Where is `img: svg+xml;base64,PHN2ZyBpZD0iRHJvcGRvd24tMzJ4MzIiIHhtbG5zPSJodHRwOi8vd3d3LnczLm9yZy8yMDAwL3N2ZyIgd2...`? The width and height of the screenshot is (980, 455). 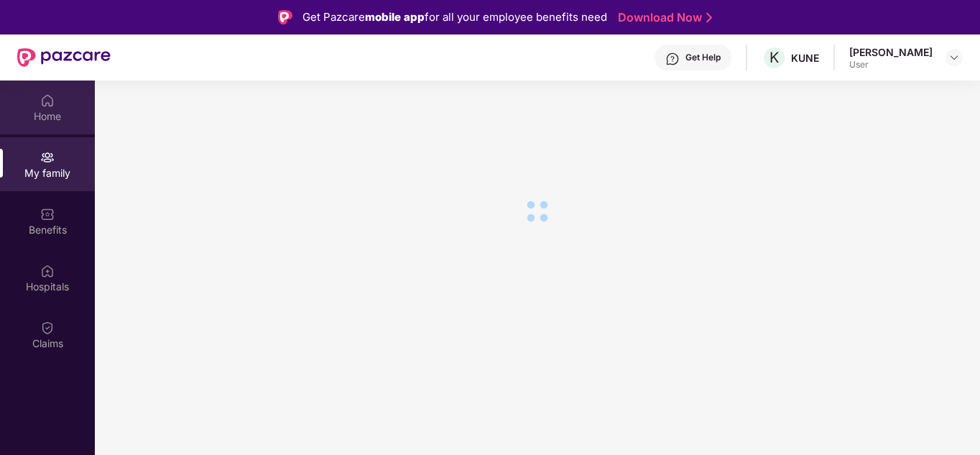
img: svg+xml;base64,PHN2ZyBpZD0iRHJvcGRvd24tMzJ4MzIiIHhtbG5zPSJodHRwOi8vd3d3LnczLm9yZy8yMDAwL3N2ZyIgd2... is located at coordinates (954, 58).